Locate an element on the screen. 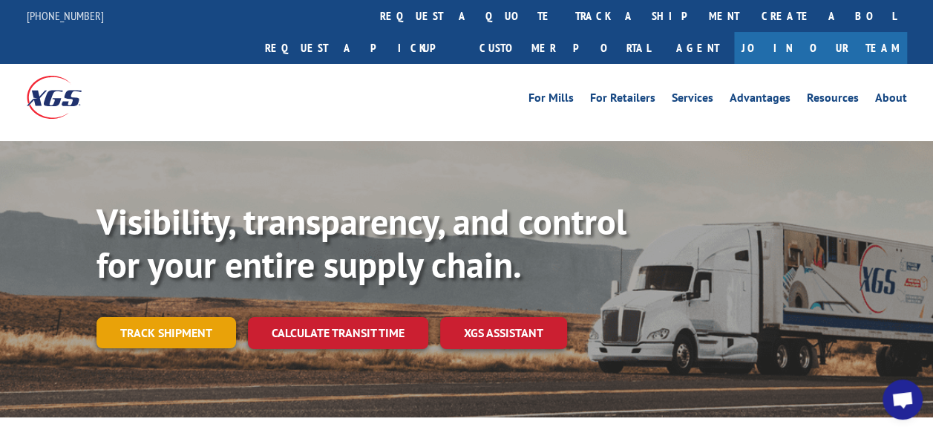 The height and width of the screenshot is (430, 933). a: Customer Portal is located at coordinates (565, 48).